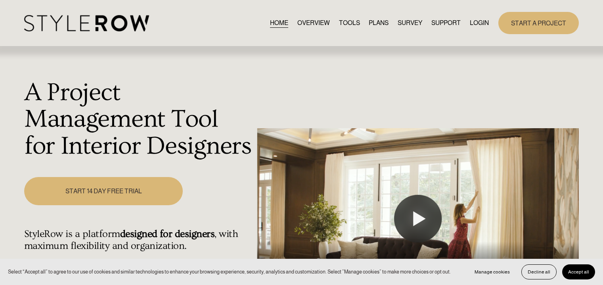  Describe the element at coordinates (446, 23) in the screenshot. I see `span: SUPPORT` at that location.